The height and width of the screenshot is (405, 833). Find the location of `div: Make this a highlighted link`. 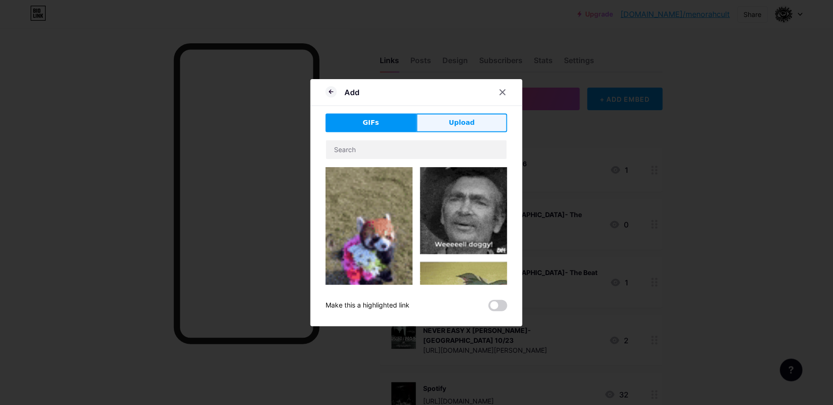

div: Make this a highlighted link is located at coordinates (368, 306).